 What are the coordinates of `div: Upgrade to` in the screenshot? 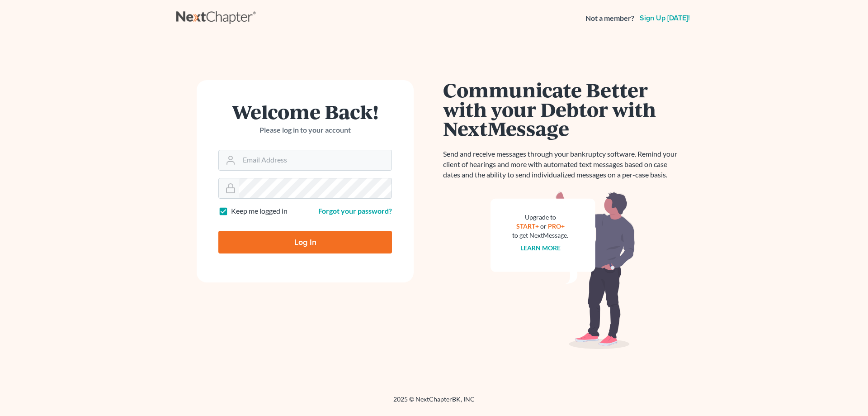 It's located at (540, 217).